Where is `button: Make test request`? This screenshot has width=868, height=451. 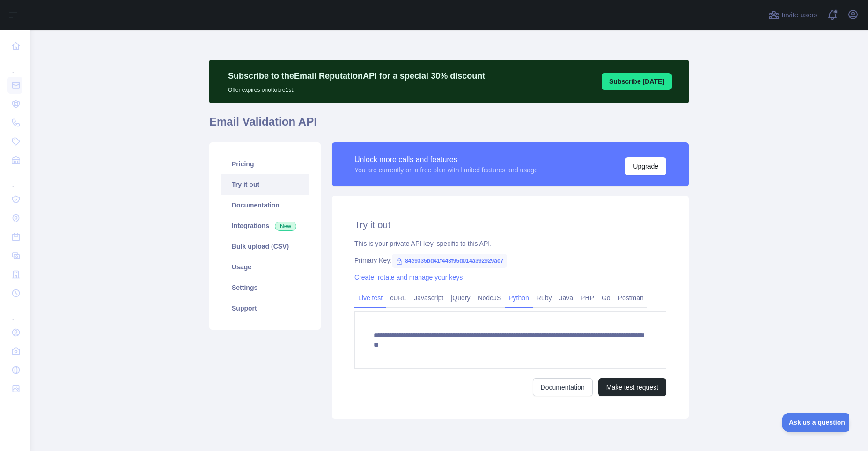
button: Make test request is located at coordinates (632, 388).